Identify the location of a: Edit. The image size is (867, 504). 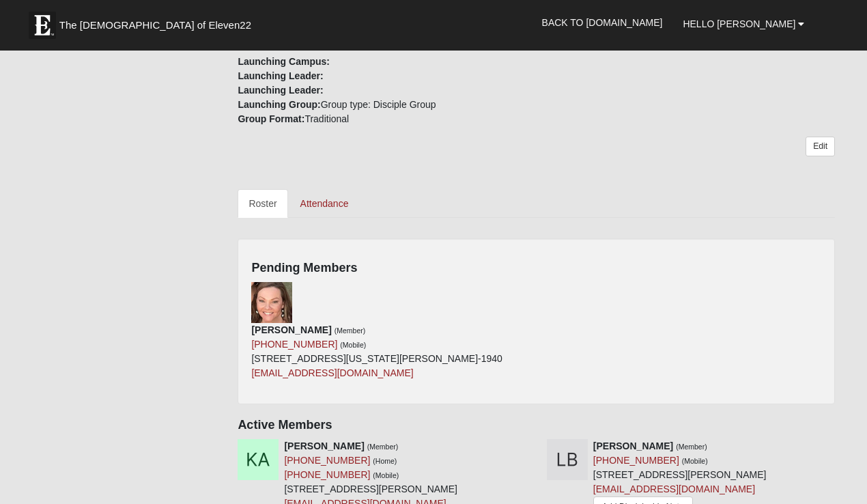
(819, 146).